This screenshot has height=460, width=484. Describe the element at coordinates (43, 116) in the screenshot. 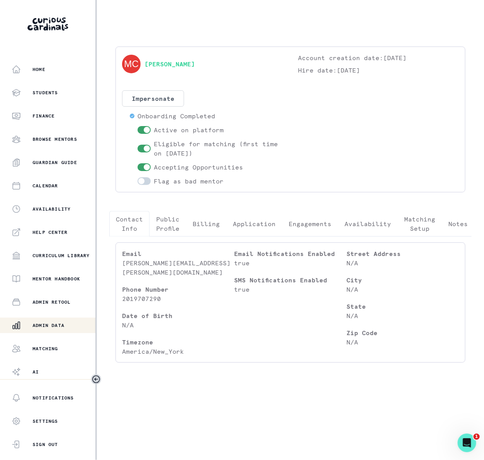

I see `p: Finance` at that location.